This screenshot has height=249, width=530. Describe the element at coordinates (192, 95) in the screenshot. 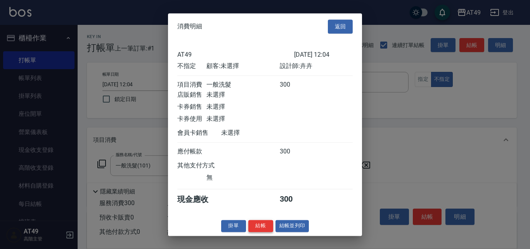

I see `div: 店販銷售` at that location.